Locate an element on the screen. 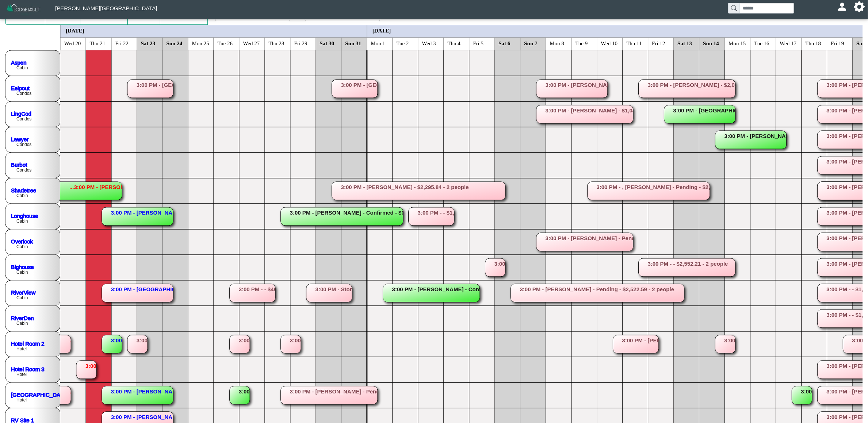 The height and width of the screenshot is (423, 868). text: Sun 7 is located at coordinates (531, 43).